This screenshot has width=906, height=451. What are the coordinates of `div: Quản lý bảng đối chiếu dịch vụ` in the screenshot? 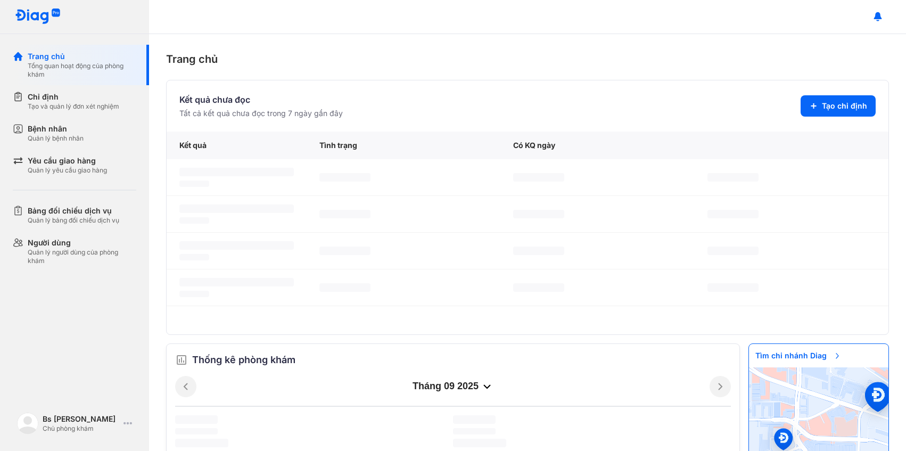 It's located at (73, 220).